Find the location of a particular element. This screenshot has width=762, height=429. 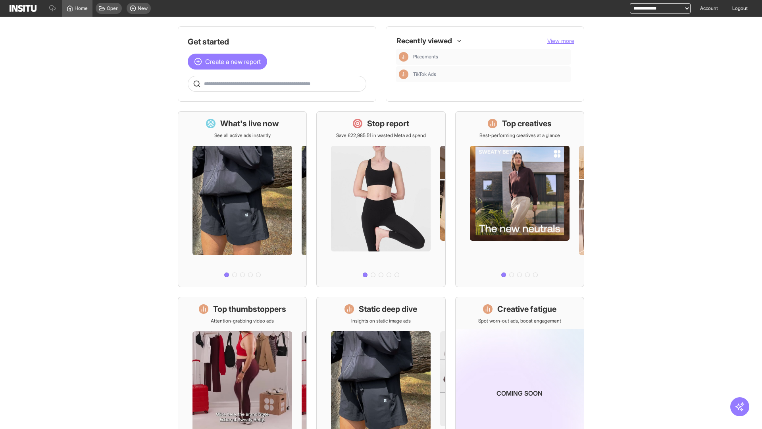

span: View more is located at coordinates (561, 40).